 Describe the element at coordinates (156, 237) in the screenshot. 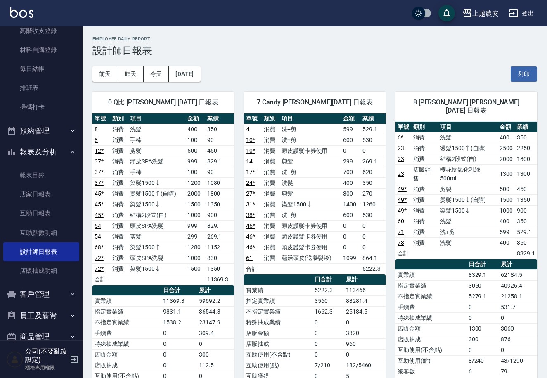

I see `td: 剪髮` at that location.